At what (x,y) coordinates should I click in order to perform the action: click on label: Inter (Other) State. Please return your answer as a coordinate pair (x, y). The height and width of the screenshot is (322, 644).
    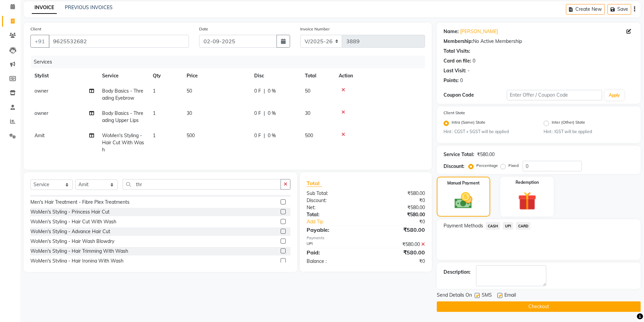
    Looking at the image, I should click on (568, 123).